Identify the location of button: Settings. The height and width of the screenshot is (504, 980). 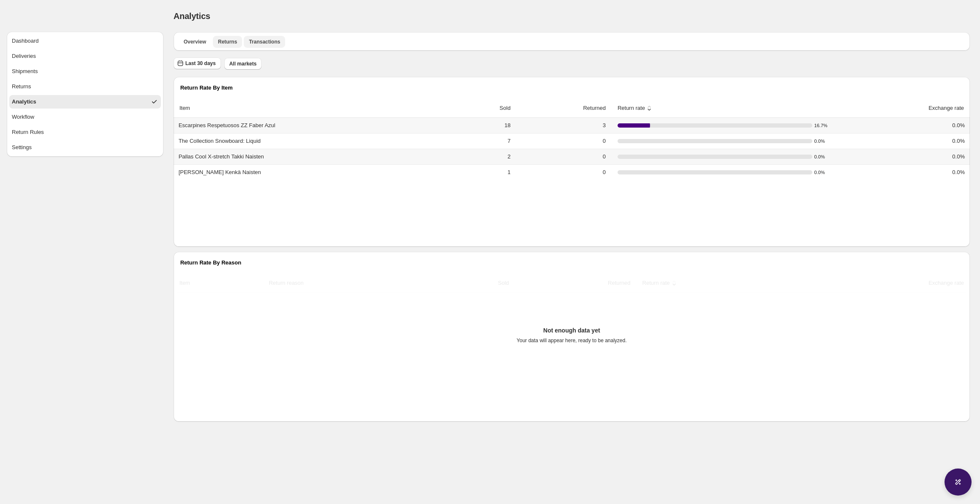
(85, 147).